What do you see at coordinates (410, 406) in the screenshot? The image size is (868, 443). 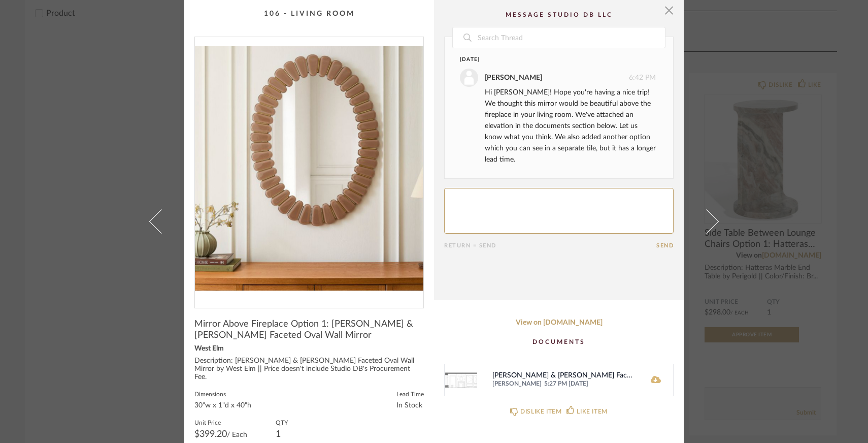 I see `div: In Stock` at bounding box center [410, 406].